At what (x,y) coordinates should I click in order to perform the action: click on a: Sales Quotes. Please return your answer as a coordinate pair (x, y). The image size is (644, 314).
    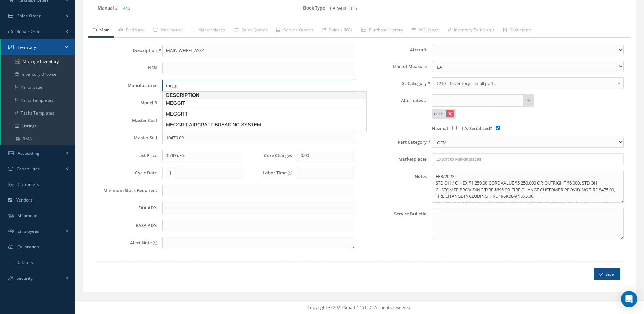
    Looking at the image, I should click on (250, 30).